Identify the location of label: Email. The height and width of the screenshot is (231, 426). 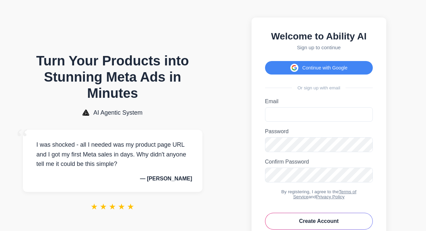
(319, 101).